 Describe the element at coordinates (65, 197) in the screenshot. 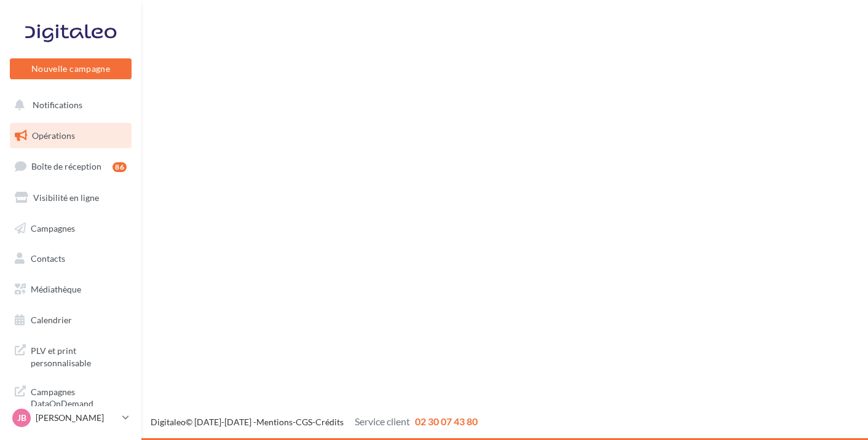

I see `span: Visibilité en ligne` at that location.